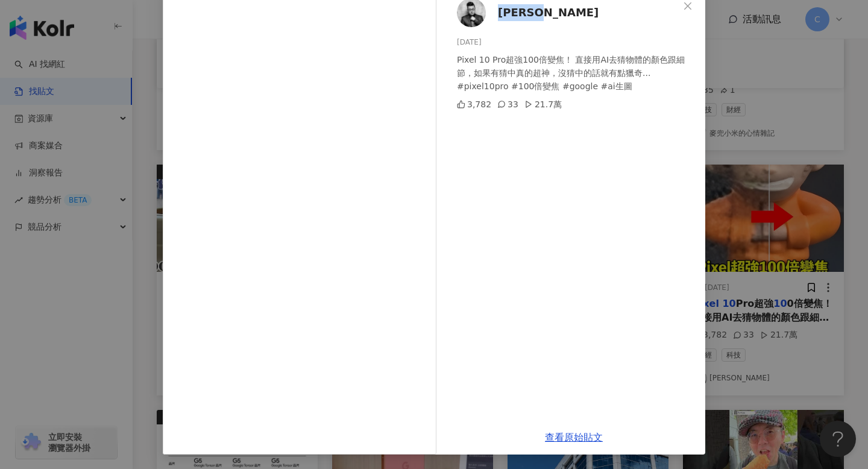 This screenshot has width=868, height=469. What do you see at coordinates (687, 6) in the screenshot?
I see `span: close` at bounding box center [687, 6].